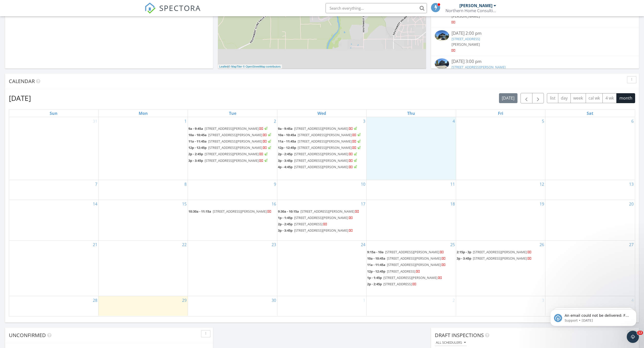 The width and height of the screenshot is (644, 348). What do you see at coordinates (411, 306) in the screenshot?
I see `td: Go to October 2, 2025` at bounding box center [411, 306].